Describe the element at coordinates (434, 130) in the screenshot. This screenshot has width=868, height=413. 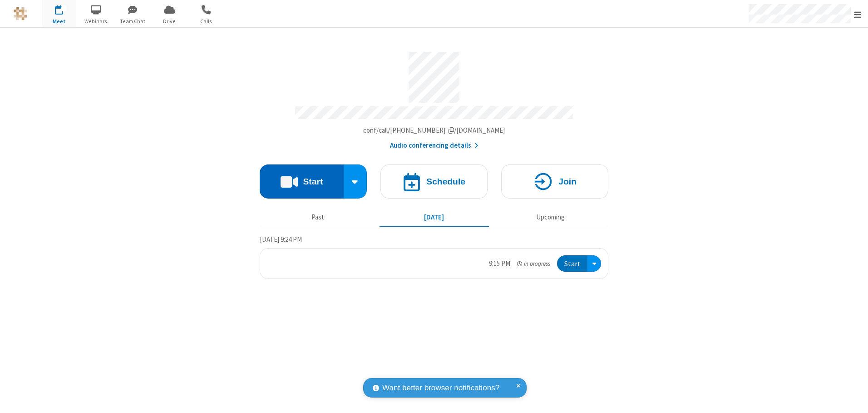
I see `span: Copy my meeting room link` at that location.